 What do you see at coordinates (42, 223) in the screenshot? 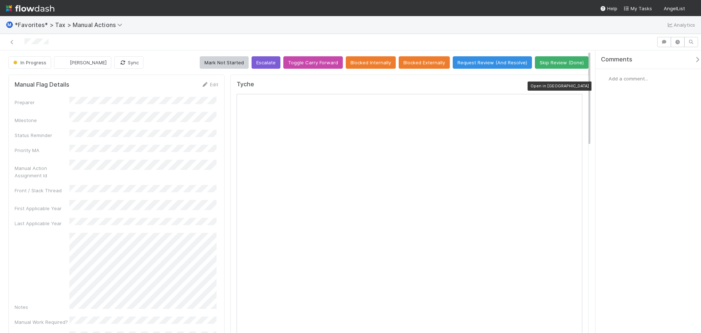
I see `div: Last Applicable Year` at bounding box center [42, 223].